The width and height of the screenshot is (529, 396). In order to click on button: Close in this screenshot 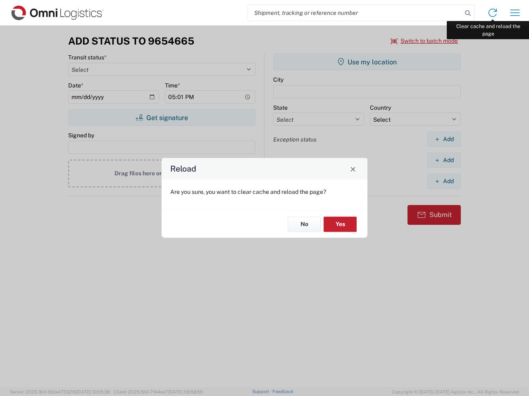, I will do `click(353, 169)`.